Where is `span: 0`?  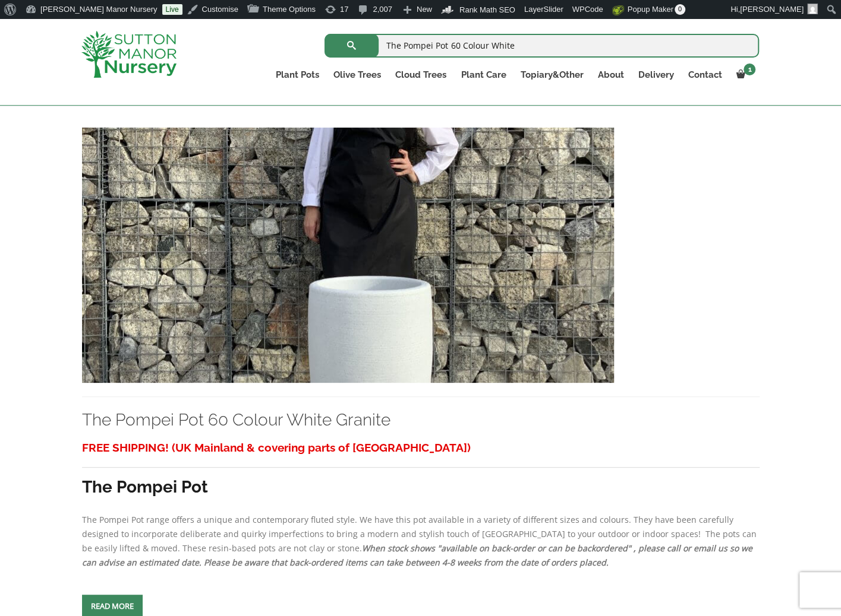 span: 0 is located at coordinates (680, 9).